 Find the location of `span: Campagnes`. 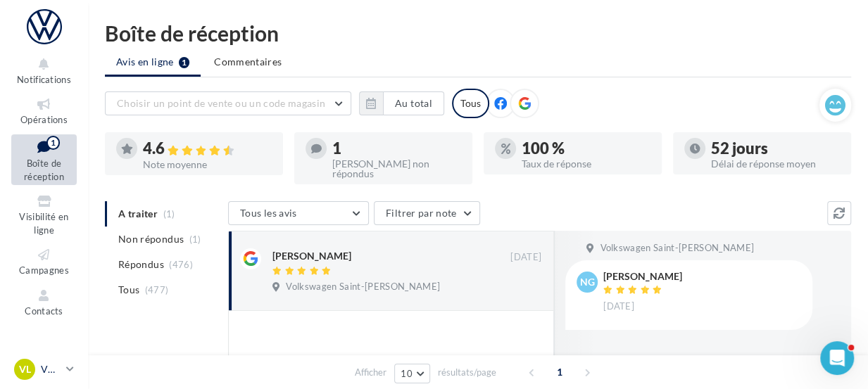

span: Campagnes is located at coordinates (44, 270).